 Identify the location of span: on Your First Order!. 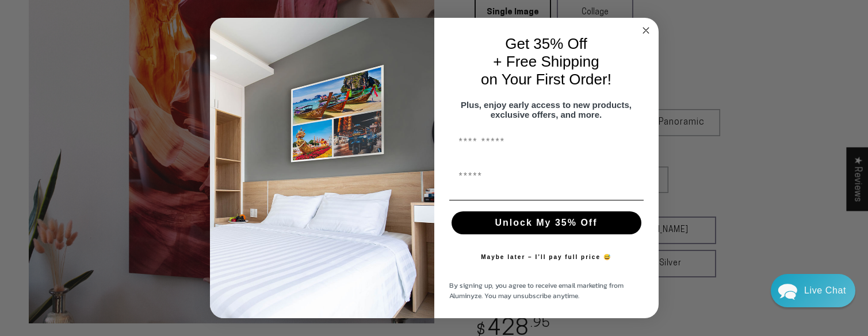
(546, 80).